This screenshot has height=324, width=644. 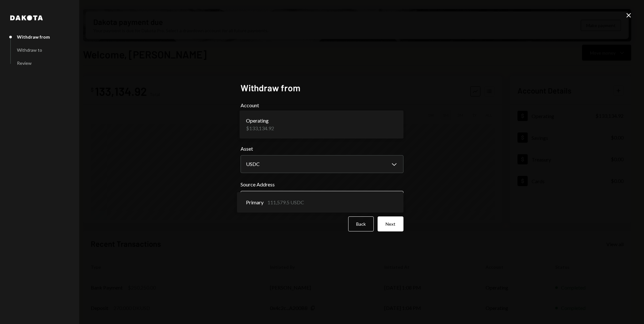 What do you see at coordinates (390, 224) in the screenshot?
I see `button: Next` at bounding box center [390, 224].